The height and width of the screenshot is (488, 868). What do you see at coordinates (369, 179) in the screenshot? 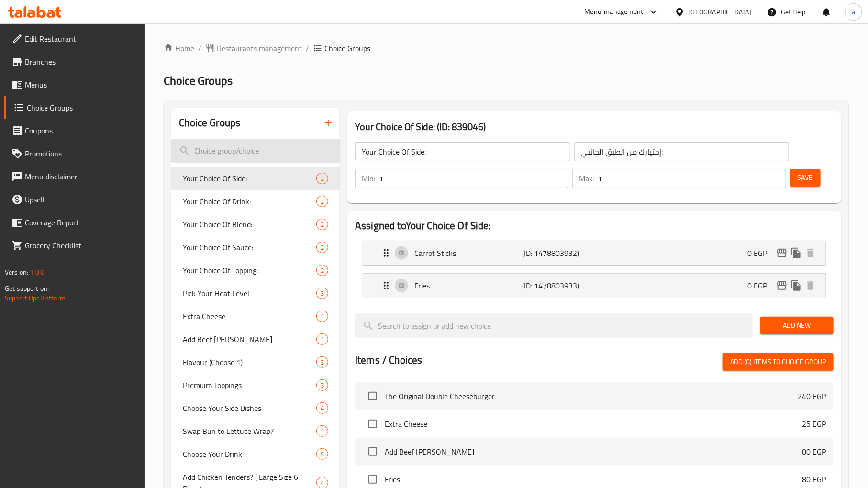
I see `p: Min:` at bounding box center [369, 179].